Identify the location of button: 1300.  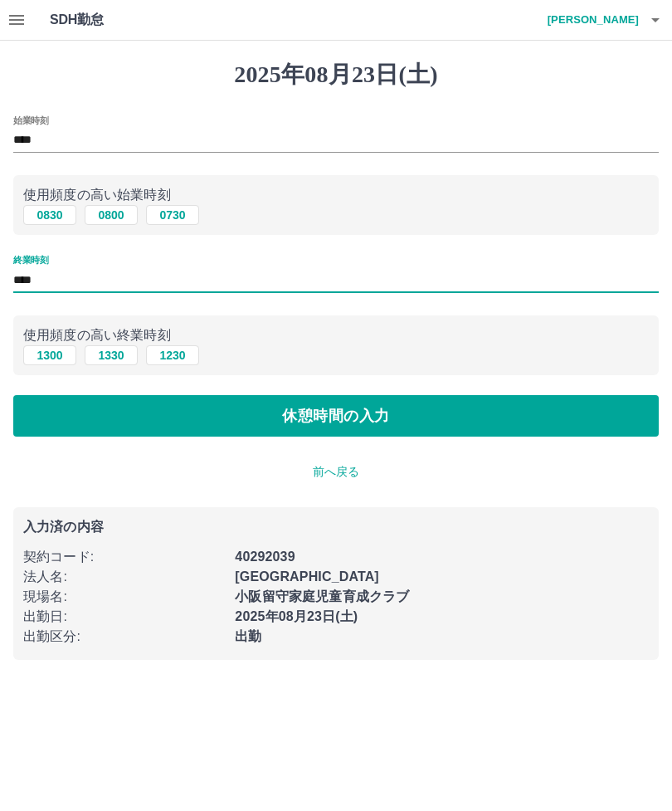
(50, 355).